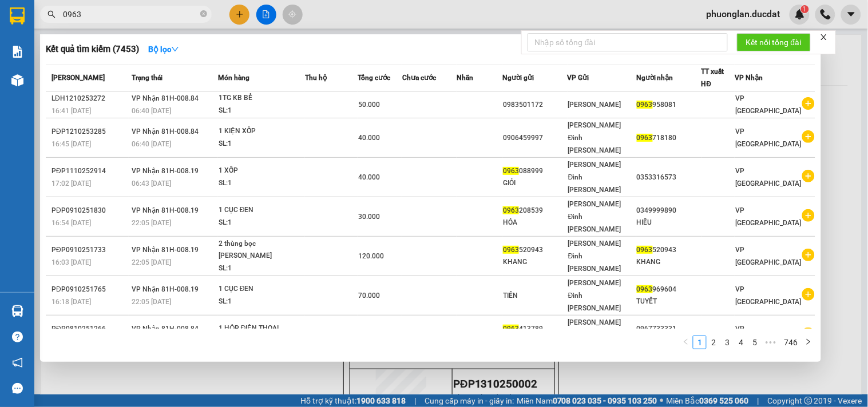  Describe the element at coordinates (627, 43) in the screenshot. I see `input: Nhập số tổng đài` at that location.